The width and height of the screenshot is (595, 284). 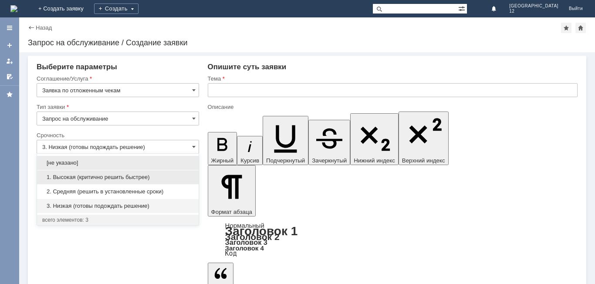 I want to click on span: 12, so click(x=534, y=11).